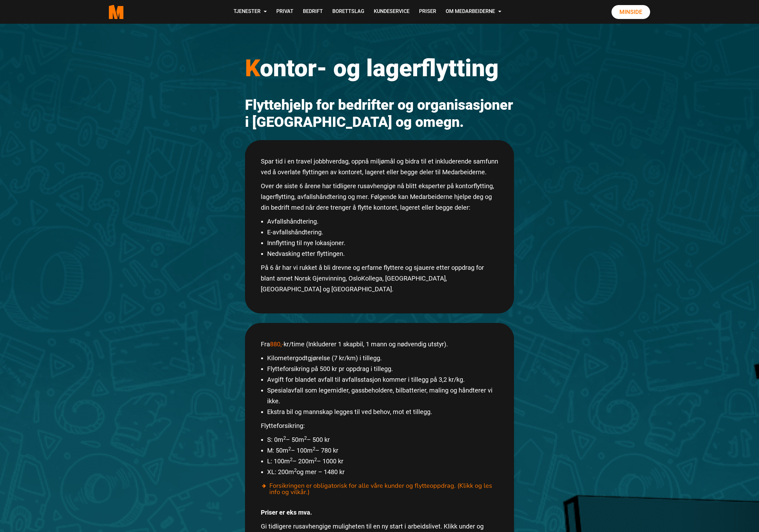 This screenshot has height=532, width=759. Describe the element at coordinates (631, 12) in the screenshot. I see `a: Minside` at that location.